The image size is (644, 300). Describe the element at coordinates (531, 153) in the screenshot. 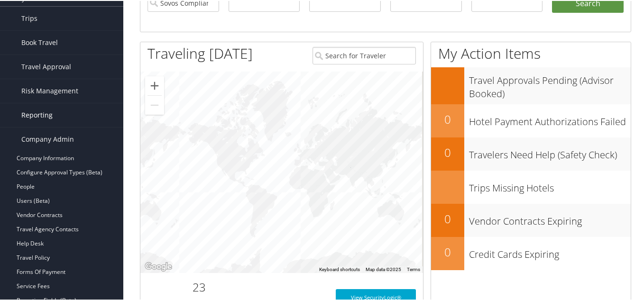

I see `a: 0Travelers Need Help (Safety Check)` at that location.